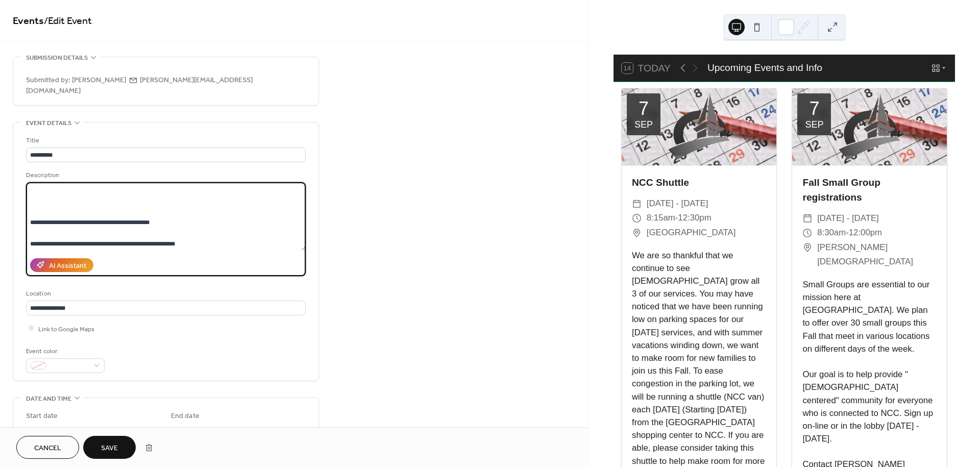 Image resolution: width=980 pixels, height=467 pixels. I want to click on button: Save, so click(109, 446).